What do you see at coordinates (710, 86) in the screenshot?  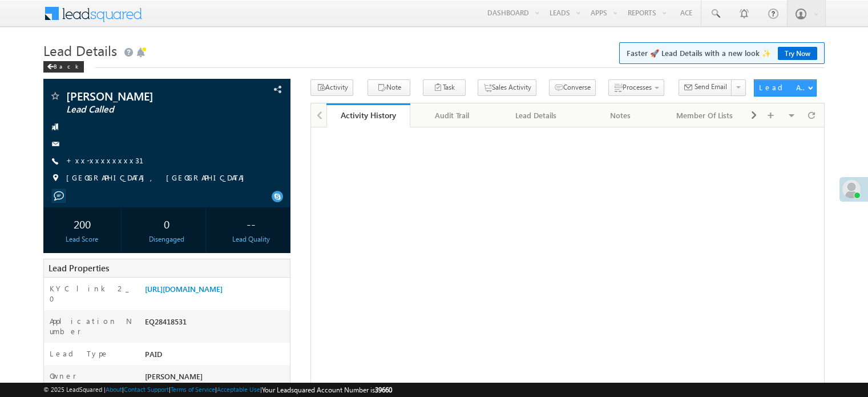 I see `span: Send Email` at bounding box center [710, 86].